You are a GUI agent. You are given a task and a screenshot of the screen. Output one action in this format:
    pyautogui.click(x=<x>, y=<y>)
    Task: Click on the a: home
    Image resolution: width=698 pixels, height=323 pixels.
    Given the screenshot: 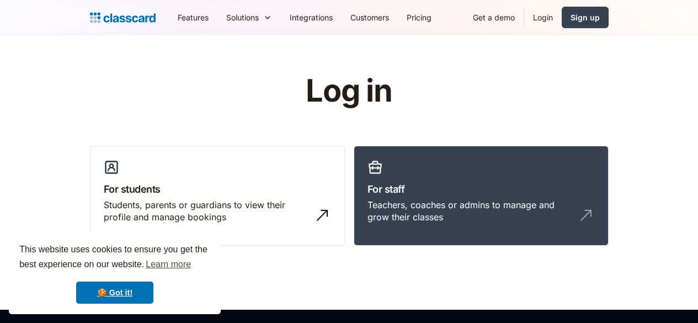 What is the action you would take?
    pyautogui.click(x=122, y=18)
    